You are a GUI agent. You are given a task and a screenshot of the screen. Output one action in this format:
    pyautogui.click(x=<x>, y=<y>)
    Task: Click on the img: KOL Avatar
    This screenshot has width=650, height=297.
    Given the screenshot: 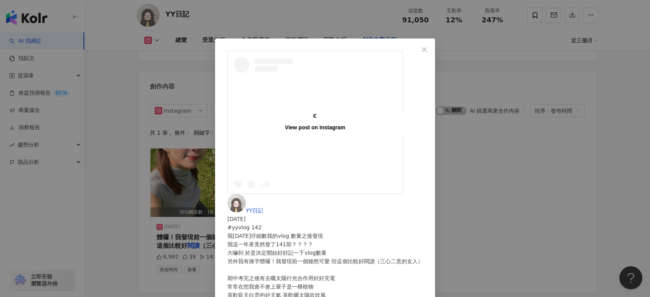 What is the action you would take?
    pyautogui.click(x=237, y=203)
    